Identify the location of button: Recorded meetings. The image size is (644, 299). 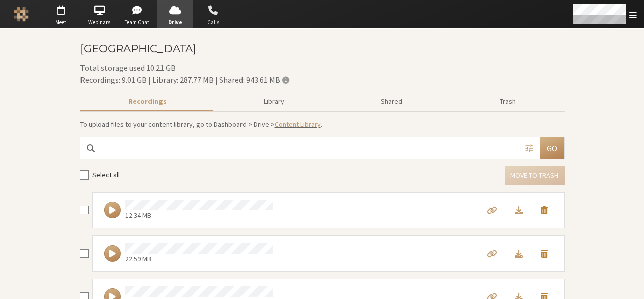
(147, 101).